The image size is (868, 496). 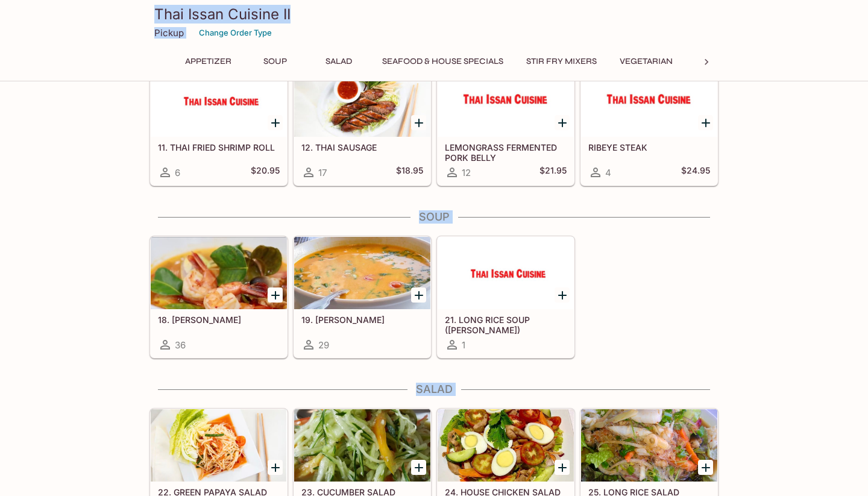 I want to click on button: Stir Fry Mixers, so click(x=561, y=61).